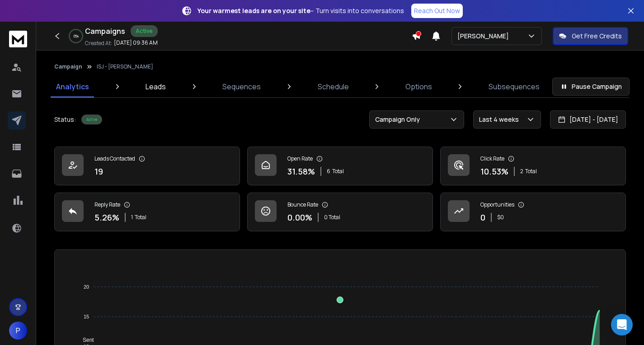 The image size is (644, 345). I want to click on p: 31.58 %, so click(300, 172).